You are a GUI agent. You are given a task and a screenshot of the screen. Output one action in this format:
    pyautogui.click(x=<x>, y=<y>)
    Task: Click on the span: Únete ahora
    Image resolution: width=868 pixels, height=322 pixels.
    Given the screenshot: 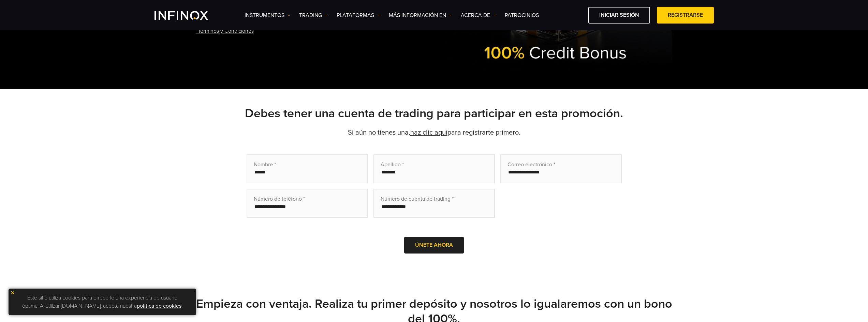 What is the action you would take?
    pyautogui.click(x=434, y=245)
    